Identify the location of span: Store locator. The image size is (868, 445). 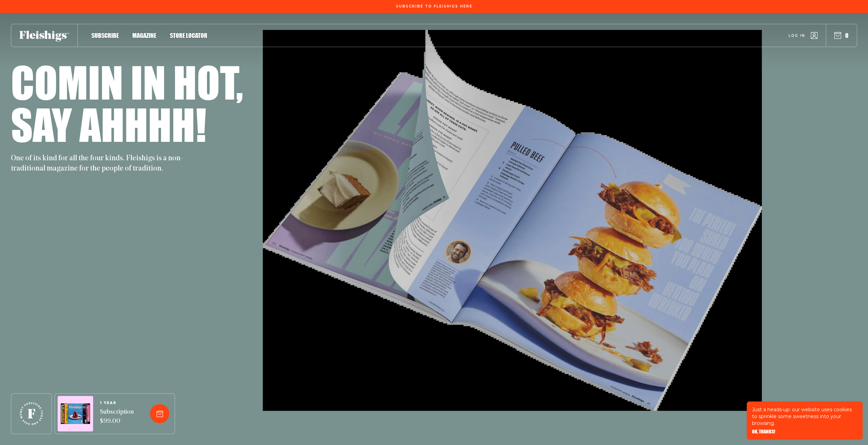
(188, 36).